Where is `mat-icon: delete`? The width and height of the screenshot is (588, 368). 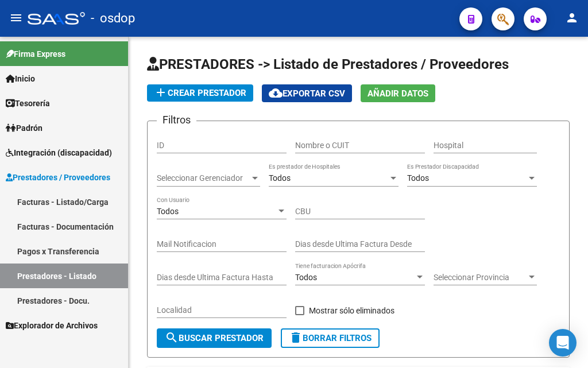 mat-icon: delete is located at coordinates (295, 337).